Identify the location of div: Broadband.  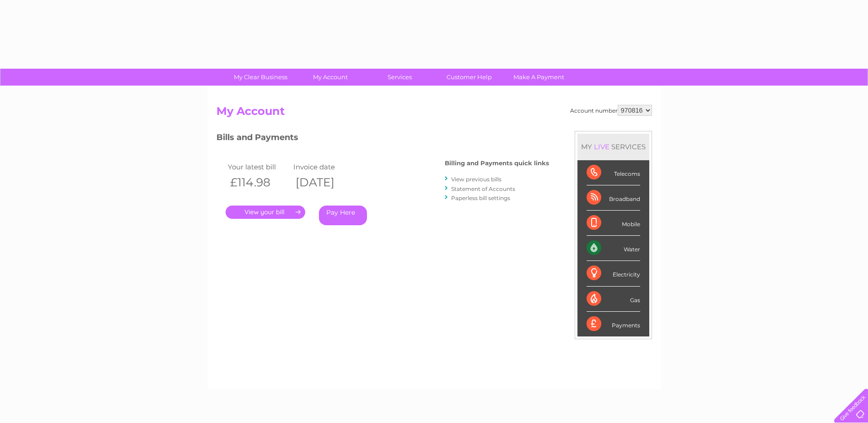
(613, 198).